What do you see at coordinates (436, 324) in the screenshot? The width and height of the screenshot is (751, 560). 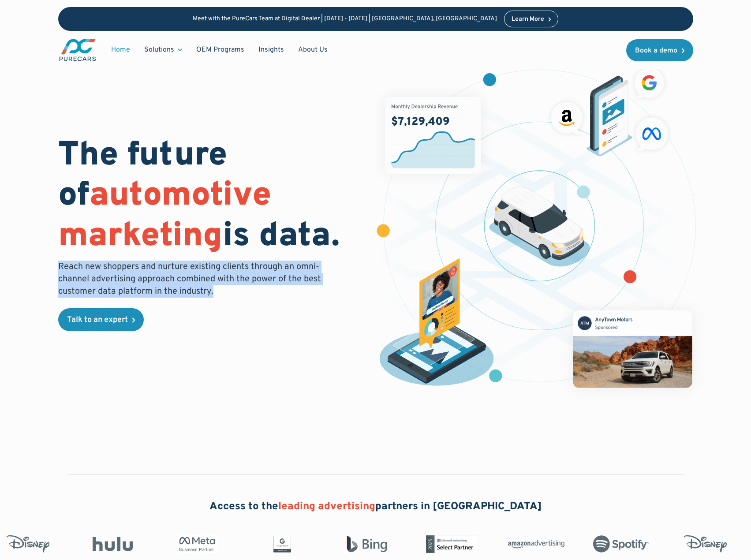 I see `img: persona of a buyer` at bounding box center [436, 324].